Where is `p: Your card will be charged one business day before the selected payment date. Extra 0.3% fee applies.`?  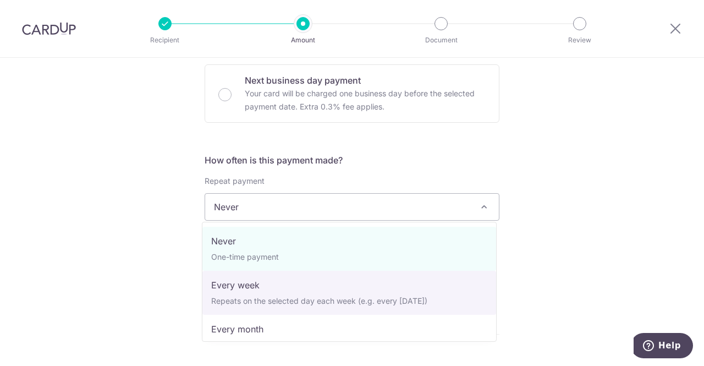
p: Your card will be charged one business day before the selected payment date. Extra 0.3% fee applies. is located at coordinates (365, 100).